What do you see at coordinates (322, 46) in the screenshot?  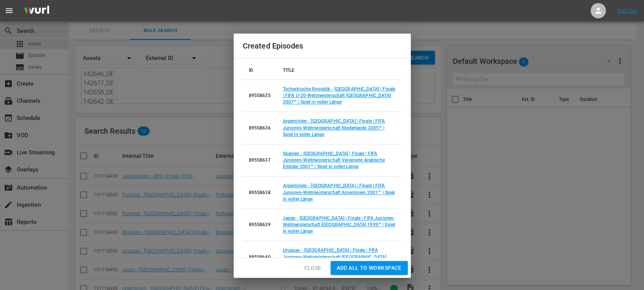 I see `h2: Created Episodes` at bounding box center [322, 46].